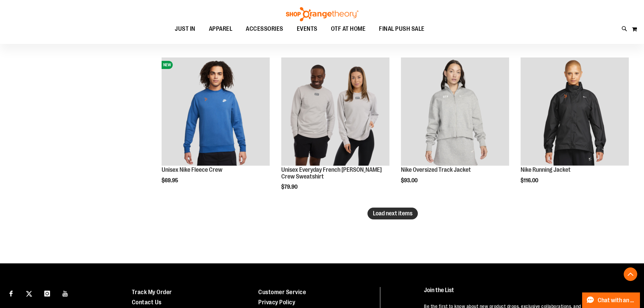  Describe the element at coordinates (631, 274) in the screenshot. I see `button: Back To Top` at that location.